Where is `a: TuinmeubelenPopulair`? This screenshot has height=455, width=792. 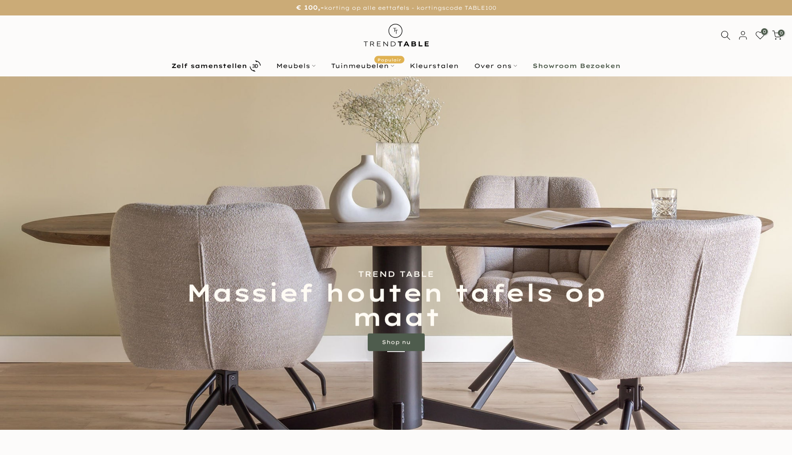 a: TuinmeubelenPopulair is located at coordinates (363, 66).